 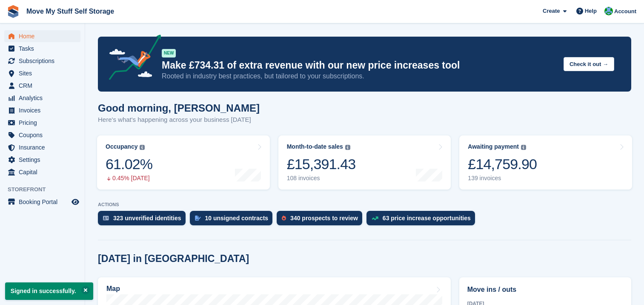 What do you see at coordinates (198, 218) in the screenshot?
I see `img: contract_signature_icon-13c848040528278c33f63329250d36e43548de30e8caae1d1a13099fd9432cc5.svg` at bounding box center [198, 218].